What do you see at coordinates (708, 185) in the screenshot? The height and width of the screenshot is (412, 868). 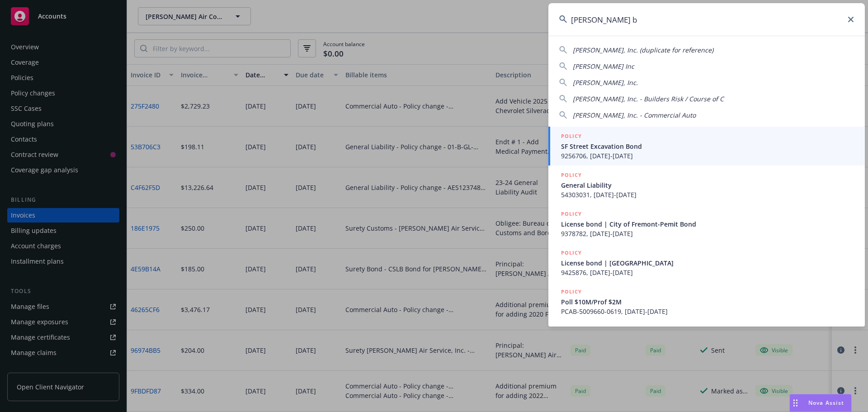 I see `span: General Liability` at bounding box center [708, 185].